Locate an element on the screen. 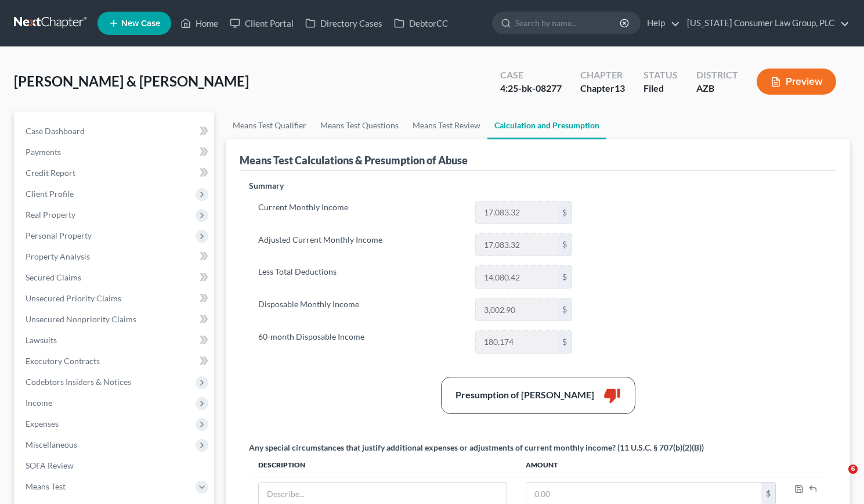 The height and width of the screenshot is (504, 864). label: Disposable Monthly Income is located at coordinates (361, 309).